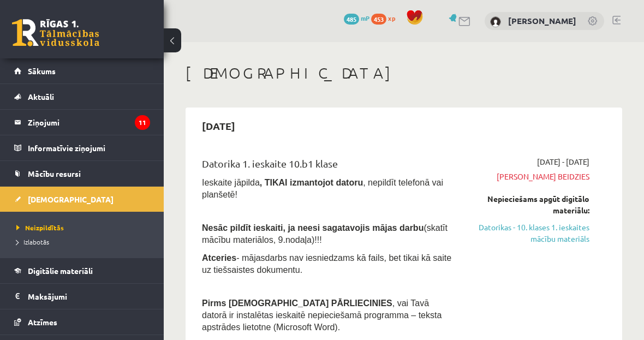 Image resolution: width=644 pixels, height=340 pixels. I want to click on span: Neizpildītās, so click(40, 227).